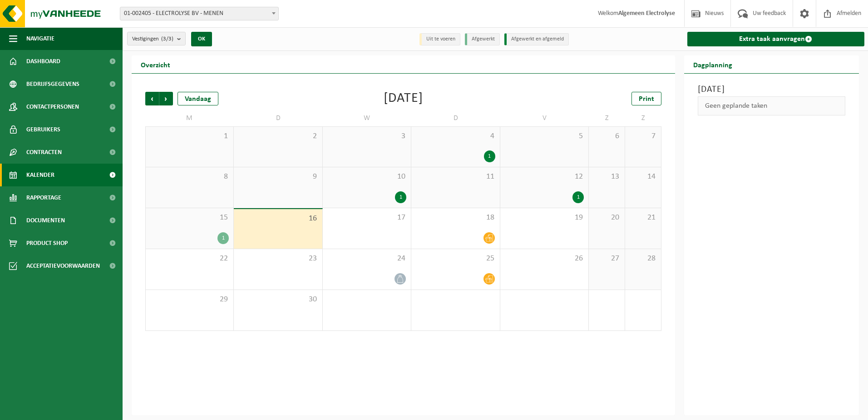  Describe the element at coordinates (43, 129) in the screenshot. I see `span: Gebruikers` at that location.